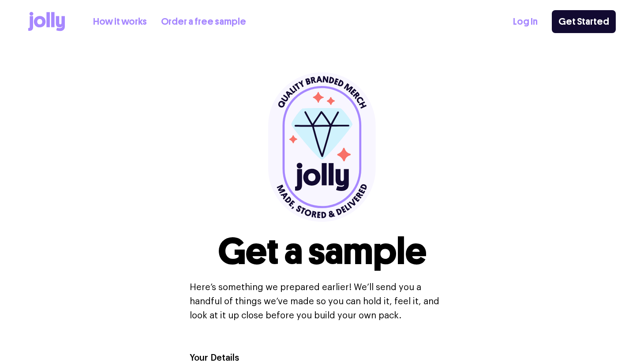 The height and width of the screenshot is (362, 644). I want to click on p: Here’s something we prepared earlier! We’ll send you a handful of things we’ve made so you can ho..., so click(322, 302).